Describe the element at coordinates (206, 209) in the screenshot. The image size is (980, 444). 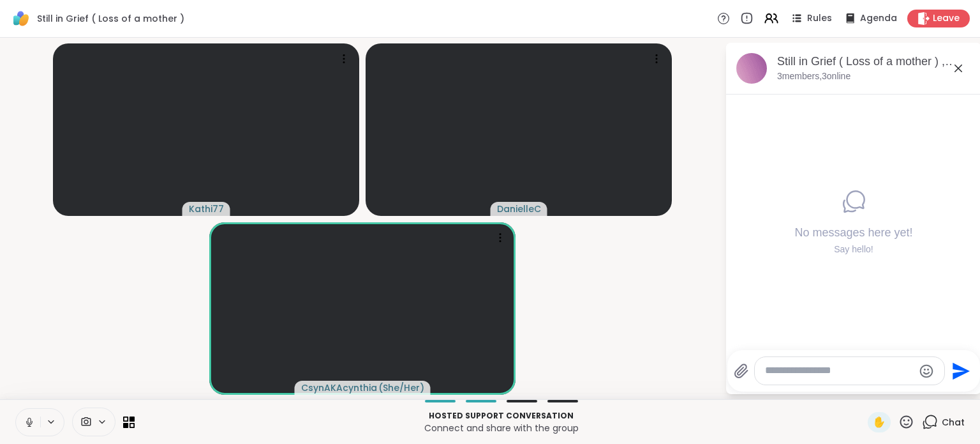
I see `span: Kathi77` at that location.